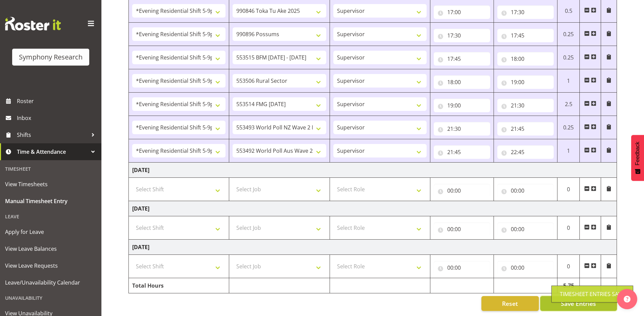  I want to click on a: View Leave Balances, so click(50, 249).